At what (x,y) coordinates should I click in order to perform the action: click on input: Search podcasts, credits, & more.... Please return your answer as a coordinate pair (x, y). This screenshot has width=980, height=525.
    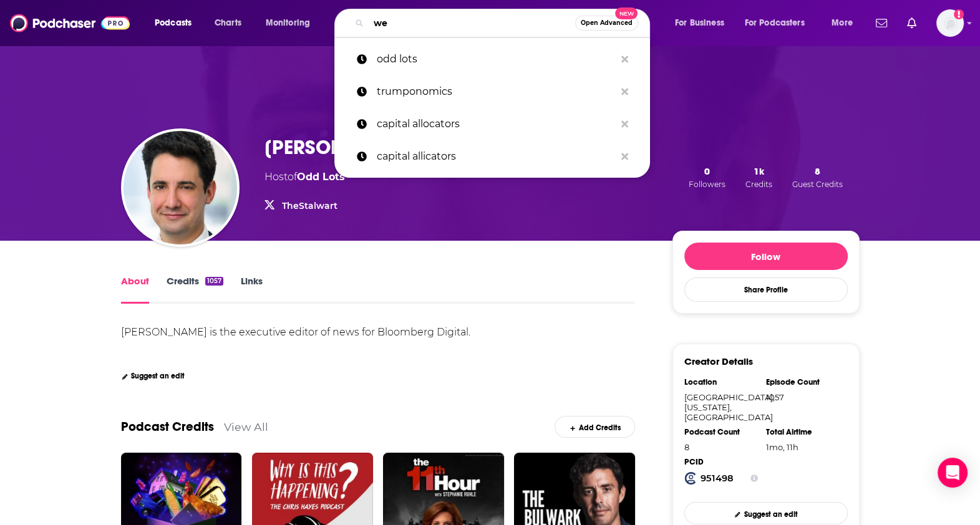
    Looking at the image, I should click on (471, 23).